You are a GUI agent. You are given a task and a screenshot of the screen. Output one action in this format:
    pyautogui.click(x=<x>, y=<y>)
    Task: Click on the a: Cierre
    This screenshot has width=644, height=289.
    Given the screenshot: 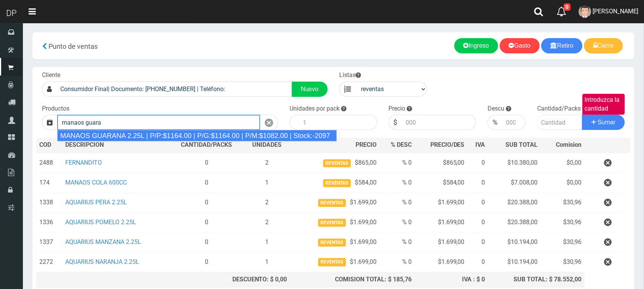 What is the action you would take?
    pyautogui.click(x=603, y=46)
    